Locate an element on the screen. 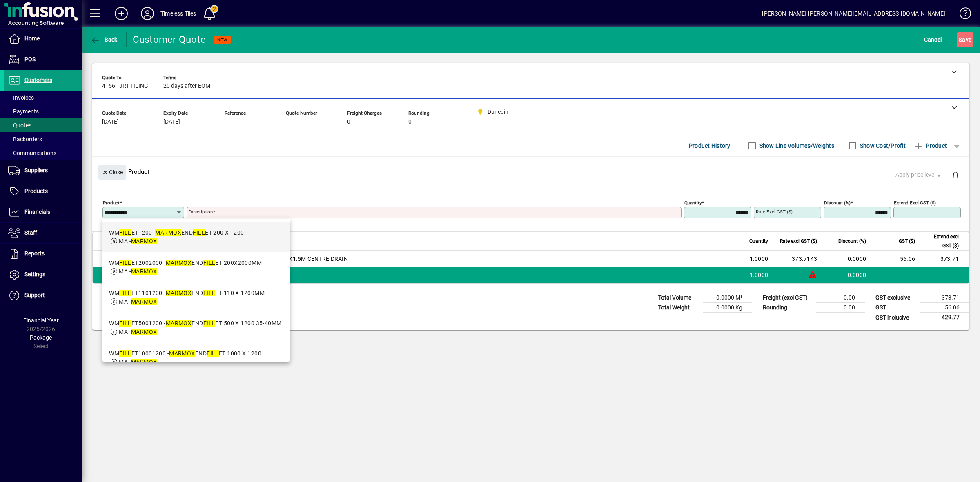  td: Freight (excl GST) is located at coordinates (787, 298).